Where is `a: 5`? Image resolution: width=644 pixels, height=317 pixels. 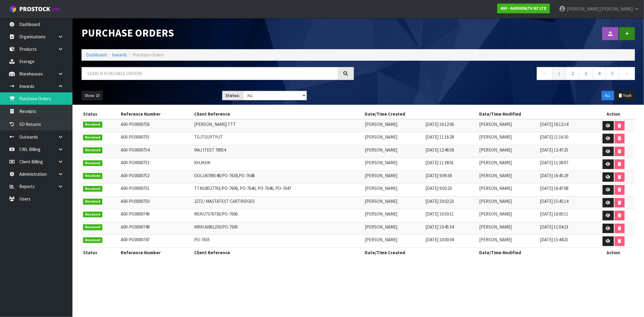
a: 5 is located at coordinates (612, 74).